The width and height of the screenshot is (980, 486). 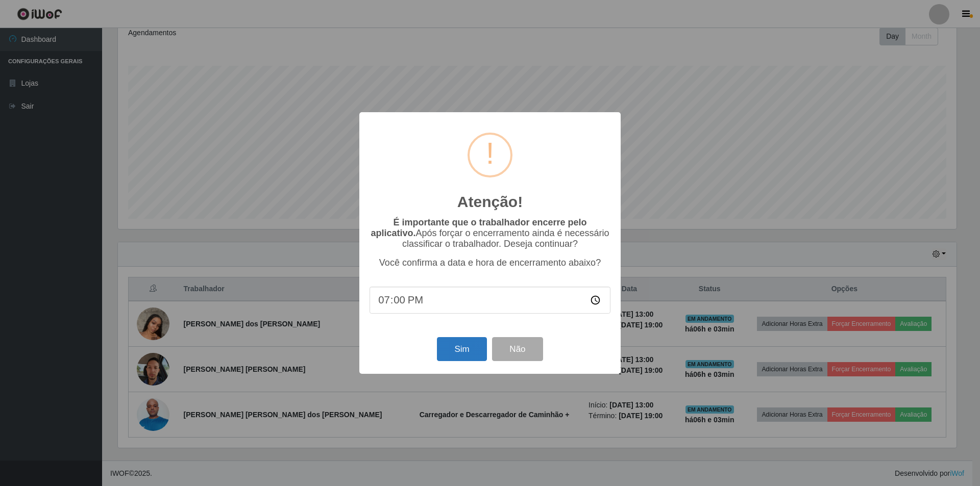 I want to click on h2: Atenção!, so click(x=490, y=202).